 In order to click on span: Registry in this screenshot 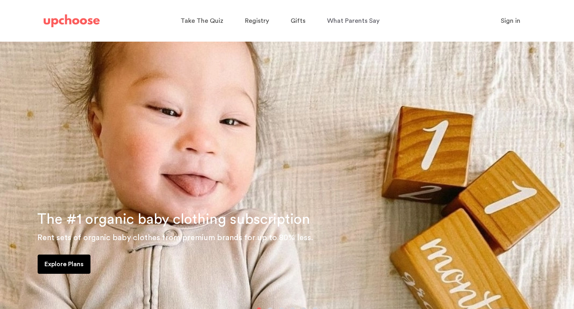, I will do `click(257, 21)`.